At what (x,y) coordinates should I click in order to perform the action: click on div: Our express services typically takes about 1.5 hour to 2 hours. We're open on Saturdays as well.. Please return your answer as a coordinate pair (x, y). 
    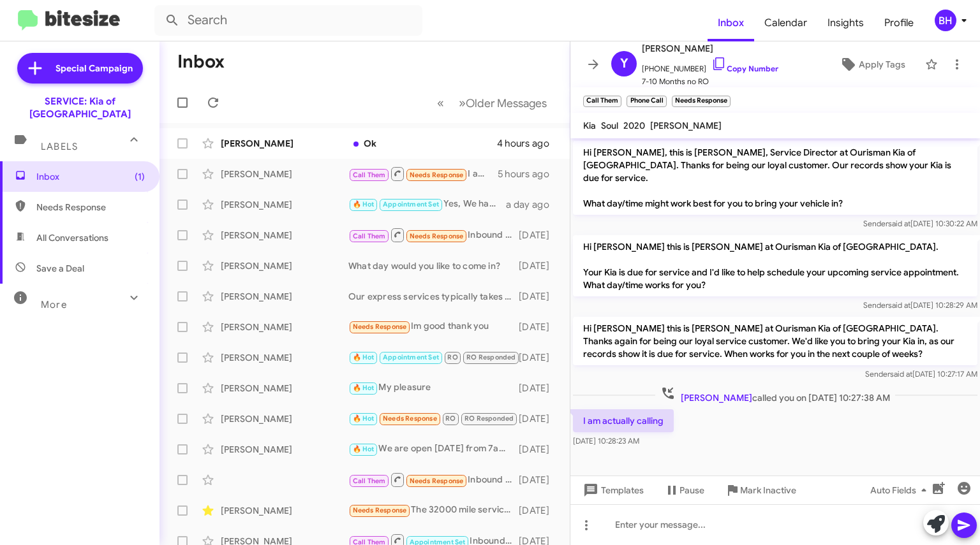
    Looking at the image, I should click on (433, 296).